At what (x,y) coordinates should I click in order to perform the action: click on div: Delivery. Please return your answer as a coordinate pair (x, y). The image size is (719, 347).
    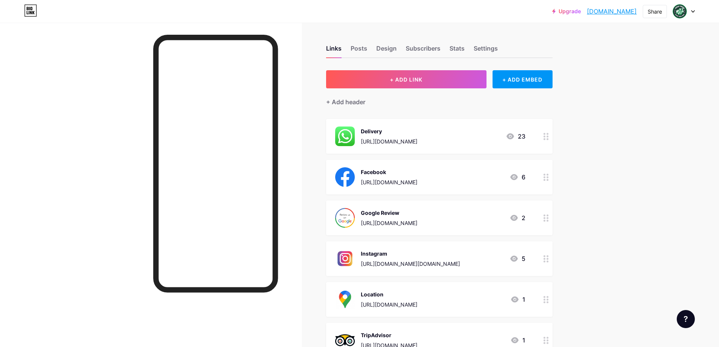
    Looking at the image, I should click on (389, 131).